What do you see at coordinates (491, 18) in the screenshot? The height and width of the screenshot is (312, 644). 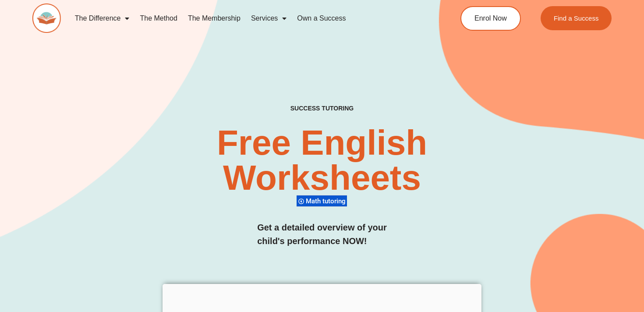 I see `a: Enrol Now` at bounding box center [491, 18].